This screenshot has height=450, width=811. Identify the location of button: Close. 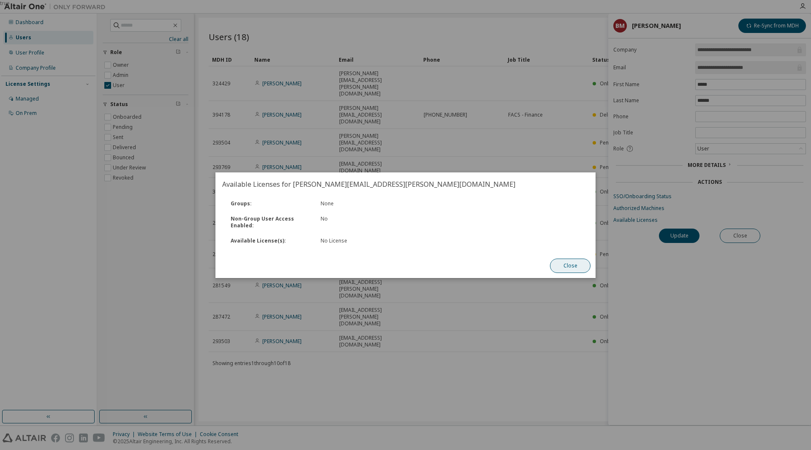
(570, 266).